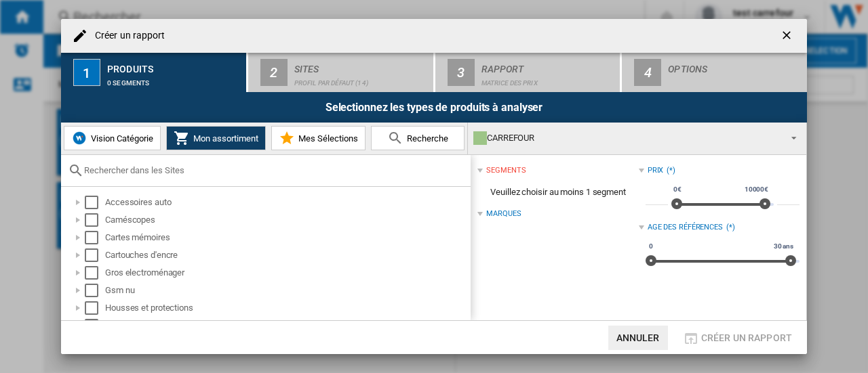 The height and width of the screenshot is (373, 868). What do you see at coordinates (506, 171) in the screenshot?
I see `div: segments` at bounding box center [506, 171].